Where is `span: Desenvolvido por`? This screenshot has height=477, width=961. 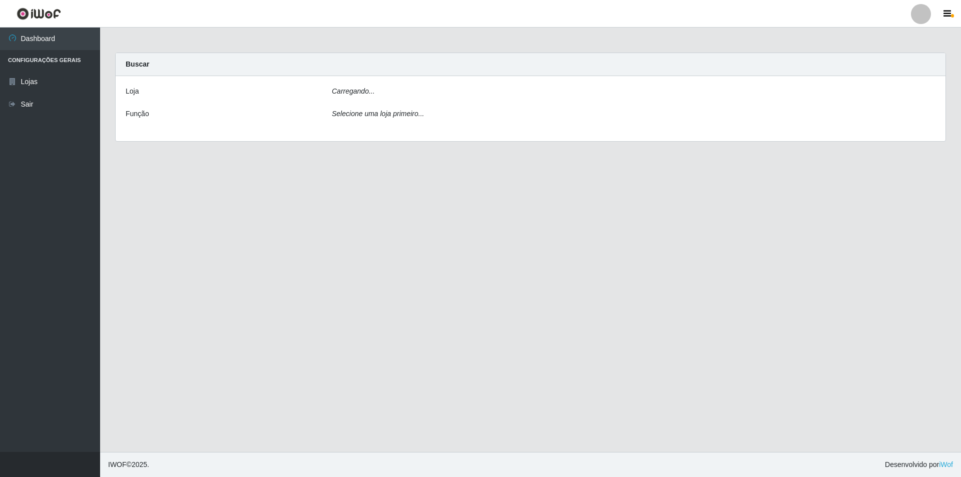 span: Desenvolvido por is located at coordinates (919, 464).